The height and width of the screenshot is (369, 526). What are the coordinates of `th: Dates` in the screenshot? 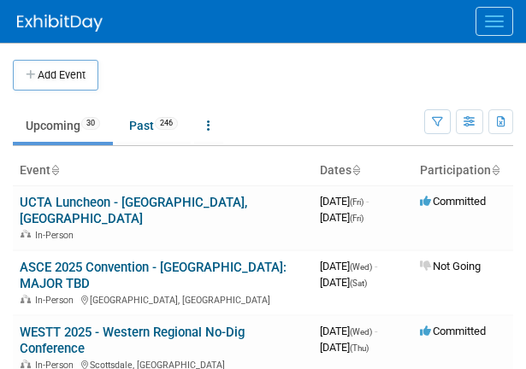 It's located at (362, 171).